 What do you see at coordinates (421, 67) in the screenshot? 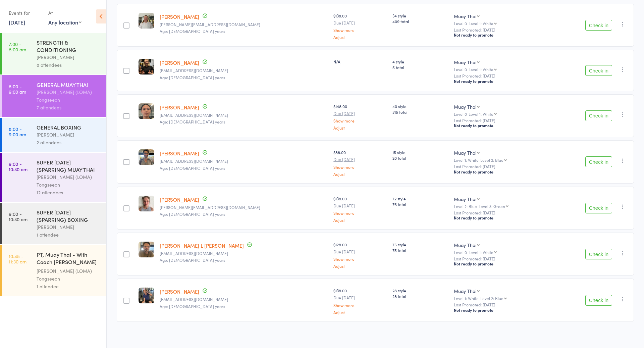
I see `span: 5 total` at bounding box center [421, 67].